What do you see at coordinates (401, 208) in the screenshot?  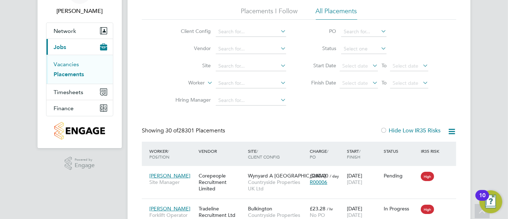 I see `div: In Progress` at bounding box center [401, 208].